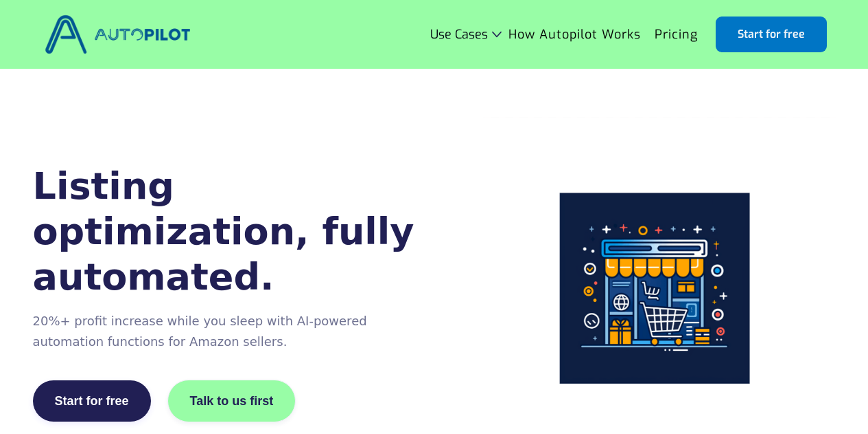  I want to click on div: Start for free, so click(92, 400).